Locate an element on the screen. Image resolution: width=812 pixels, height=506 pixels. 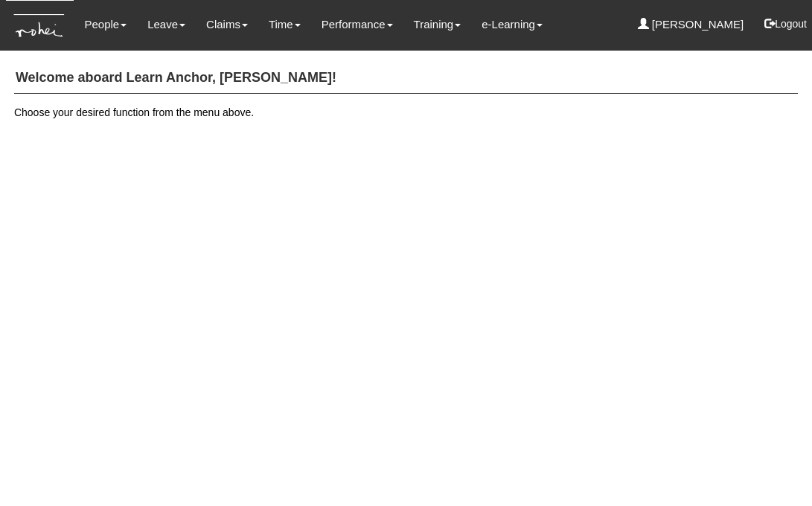
a: Training is located at coordinates (437, 24).